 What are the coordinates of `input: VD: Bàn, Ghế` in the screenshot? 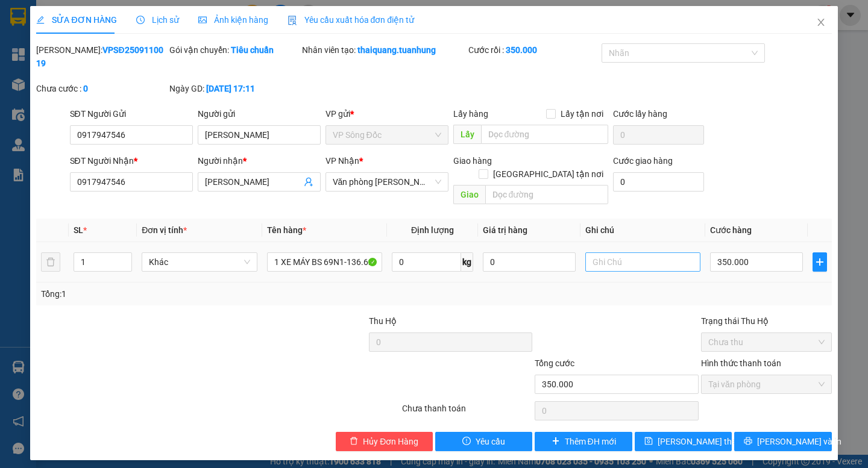 It's located at (325, 262).